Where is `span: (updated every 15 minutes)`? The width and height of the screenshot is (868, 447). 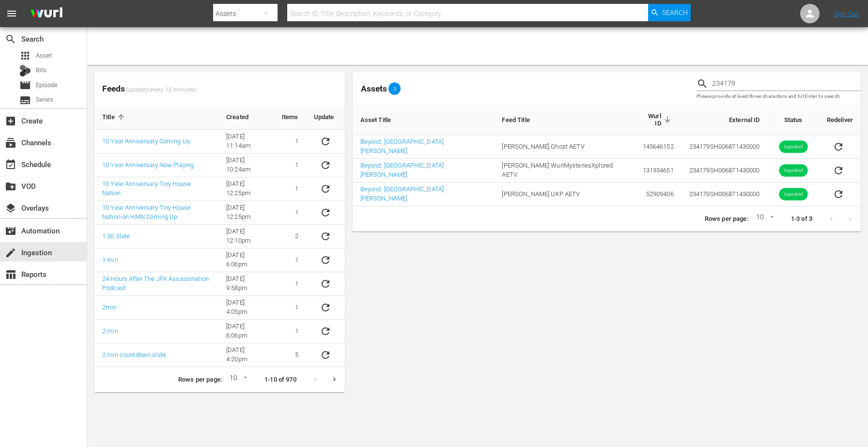 span: (updated every 15 minutes) is located at coordinates (160, 90).